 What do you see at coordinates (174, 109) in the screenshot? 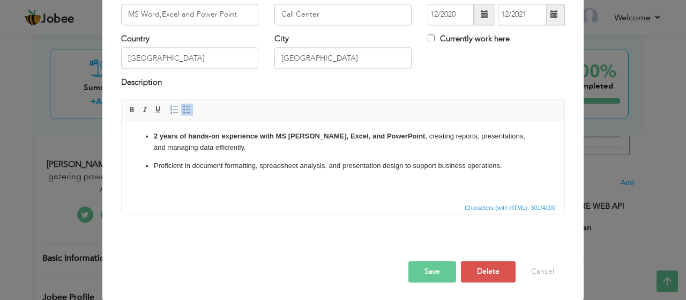
I see `a: Insert/Remove Numbered List` at bounding box center [174, 109].